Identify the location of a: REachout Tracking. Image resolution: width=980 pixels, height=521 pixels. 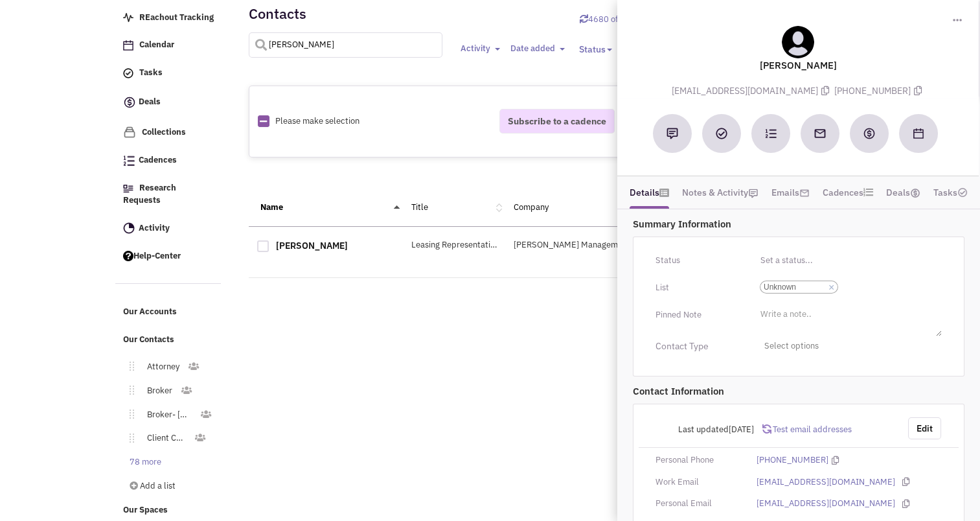
(169, 18).